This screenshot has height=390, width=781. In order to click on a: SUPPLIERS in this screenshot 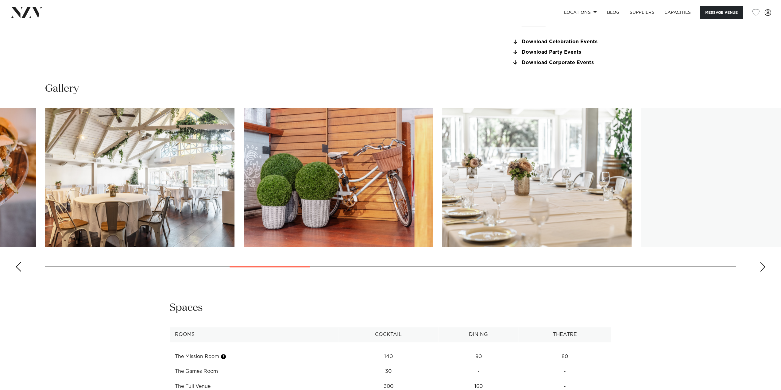, I will do `click(642, 12)`.